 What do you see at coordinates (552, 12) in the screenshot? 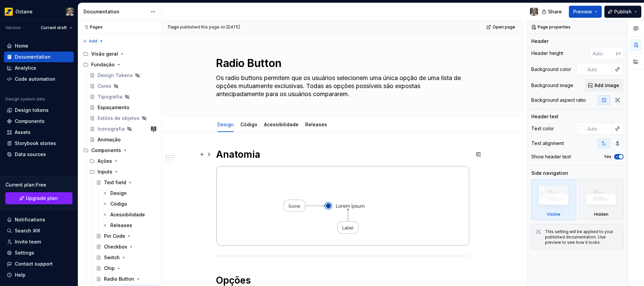
I see `button: Share` at bounding box center [552, 12].